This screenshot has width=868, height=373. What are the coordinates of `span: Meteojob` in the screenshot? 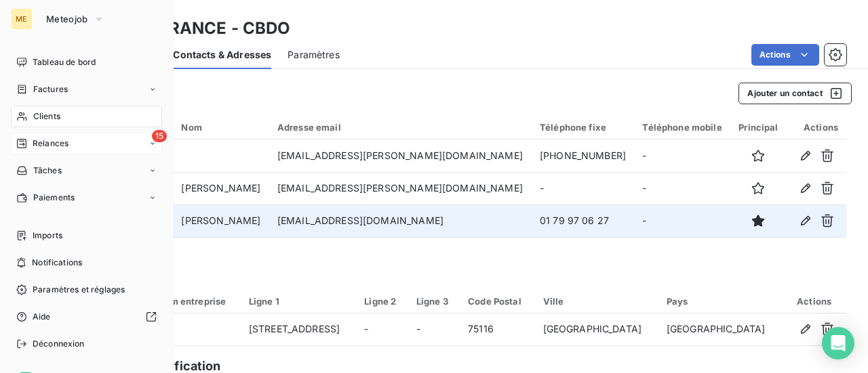 It's located at (67, 19).